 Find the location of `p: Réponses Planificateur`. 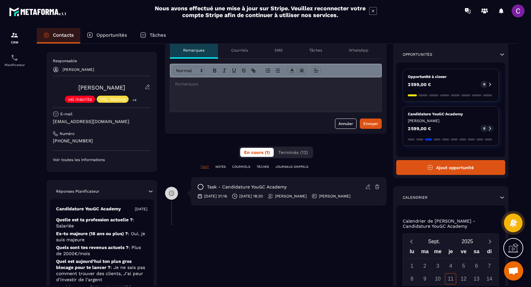

p: Réponses Planificateur is located at coordinates (78, 191).